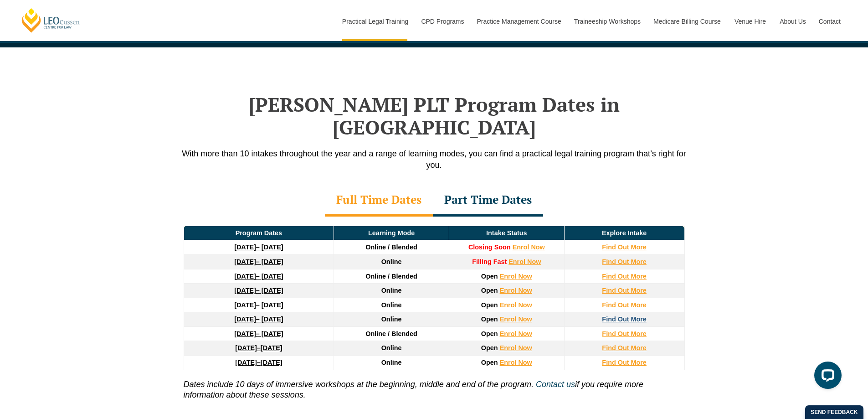 Image resolution: width=868 pixels, height=419 pixels. I want to click on td: Learning Mode, so click(391, 233).